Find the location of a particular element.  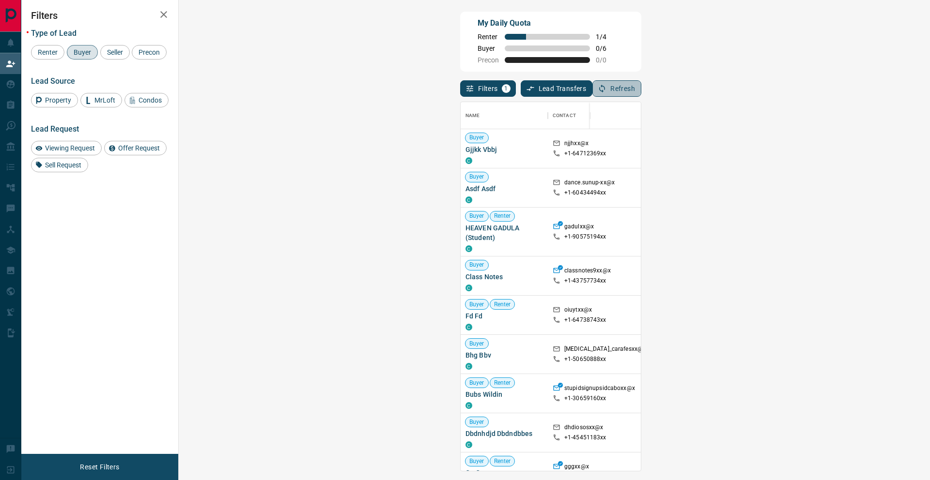

p: +1- 50650888xx is located at coordinates (585, 359).